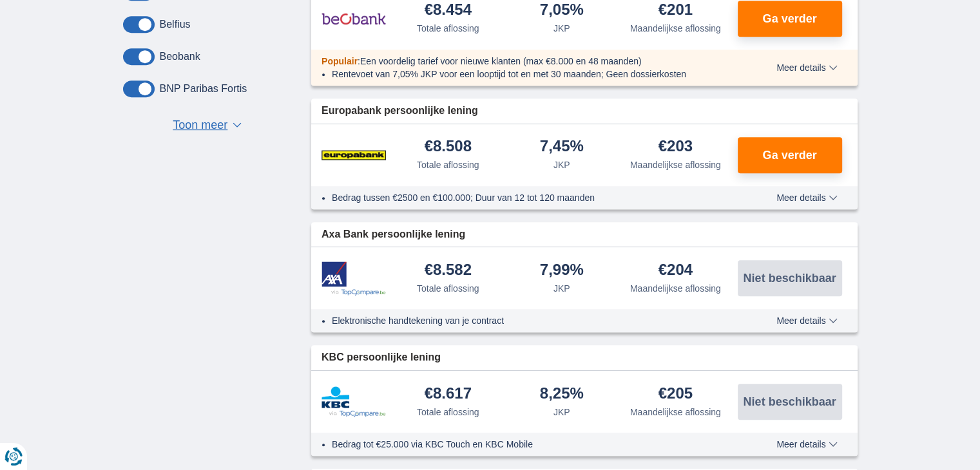 The image size is (980, 470). Describe the element at coordinates (562, 395) in the screenshot. I see `div: 8,25%` at that location.